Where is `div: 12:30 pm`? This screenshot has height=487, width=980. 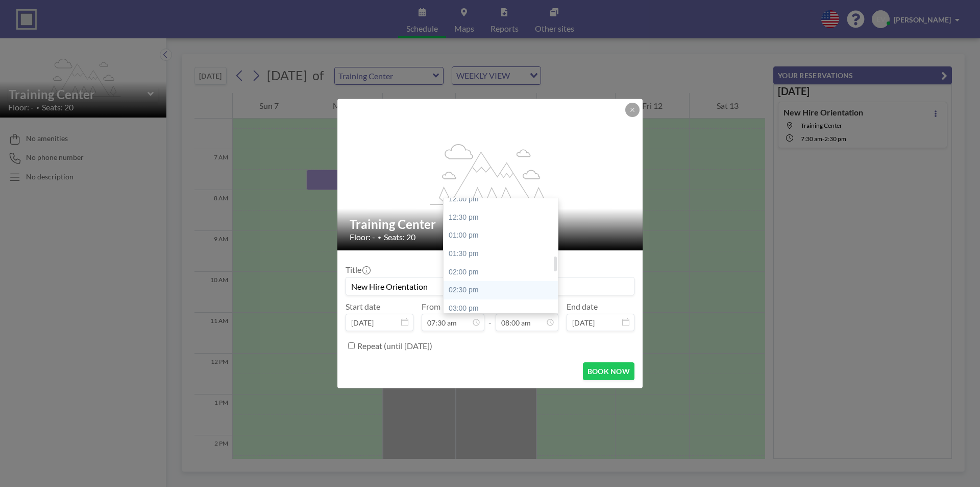
div: 12:30 pm is located at coordinates (503, 217).